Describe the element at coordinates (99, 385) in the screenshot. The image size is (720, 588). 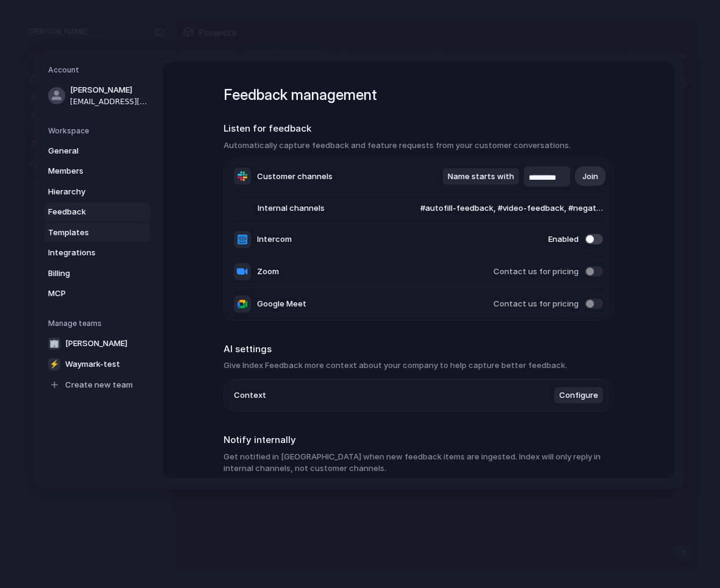
I see `span: Create new team` at that location.